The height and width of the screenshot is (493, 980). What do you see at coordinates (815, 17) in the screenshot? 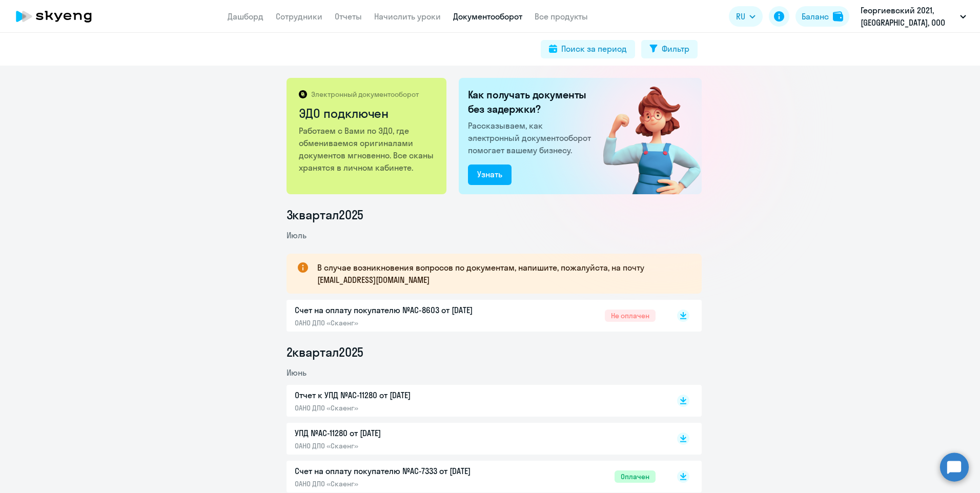
I see `div: Баланс` at bounding box center [815, 17].